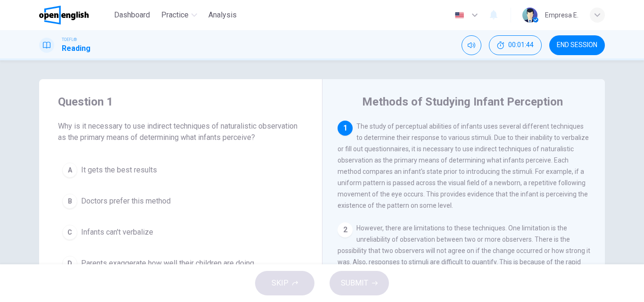 Image resolution: width=644 pixels, height=302 pixels. Describe the element at coordinates (181, 170) in the screenshot. I see `button: AIt gets the best results` at that location.